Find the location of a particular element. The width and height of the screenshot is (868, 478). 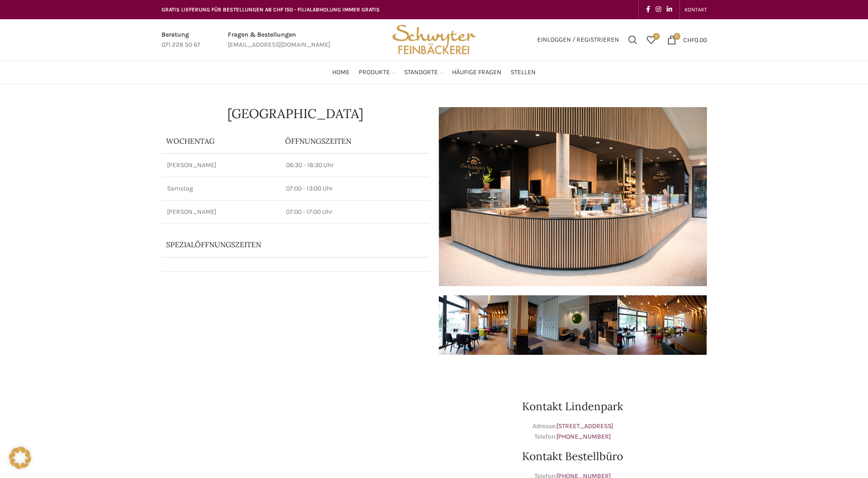

a: Stellen is located at coordinates (523, 72).